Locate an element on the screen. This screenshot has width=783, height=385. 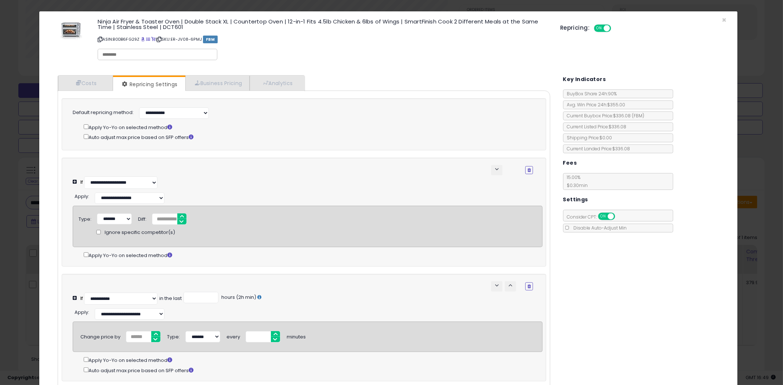
span: BuyBox Share 24h: 90% is located at coordinates (590, 94).